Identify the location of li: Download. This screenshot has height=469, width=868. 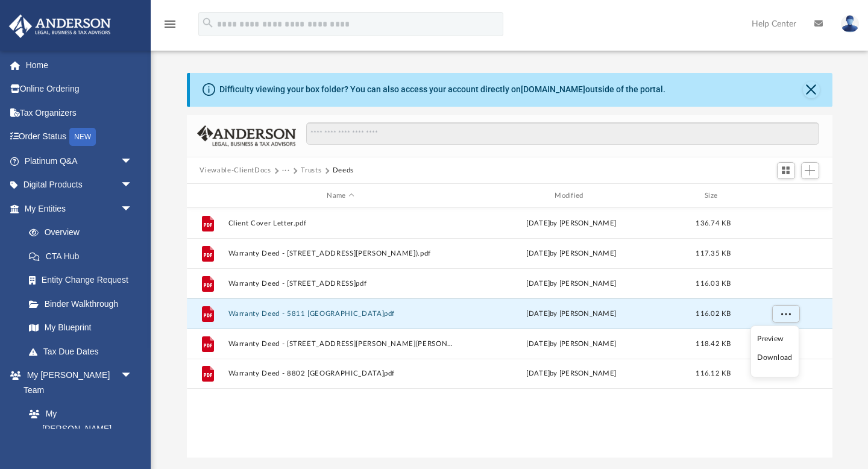
(774, 357).